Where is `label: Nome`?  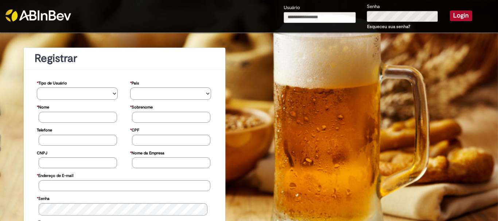 label: Nome is located at coordinates (43, 106).